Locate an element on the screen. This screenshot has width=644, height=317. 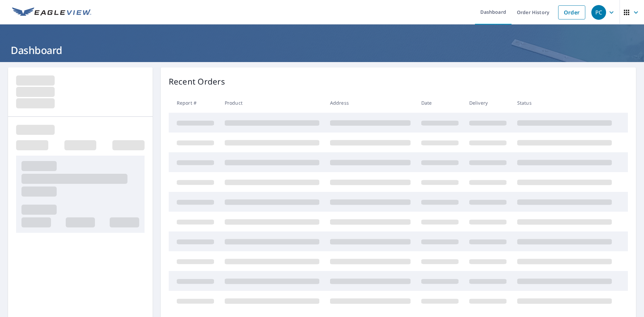
img: EV Logo is located at coordinates (52, 12).